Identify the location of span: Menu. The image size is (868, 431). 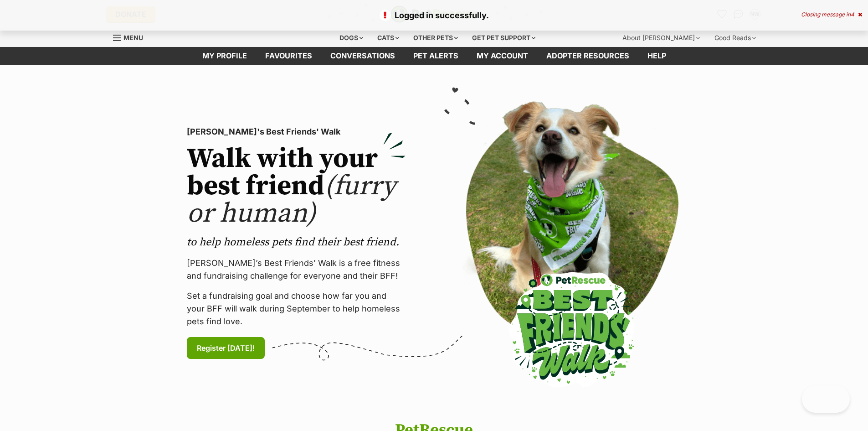
(133, 38).